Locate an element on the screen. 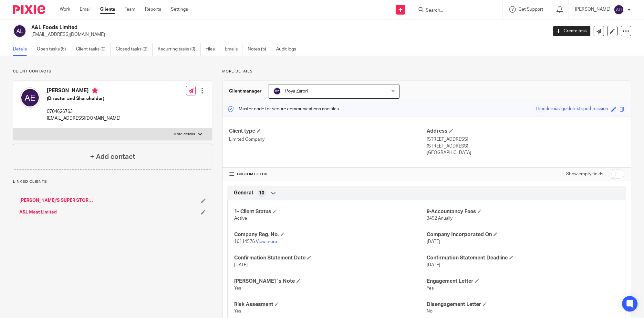 The width and height of the screenshot is (644, 318). h4: Disengagement Letter is located at coordinates (523, 304).